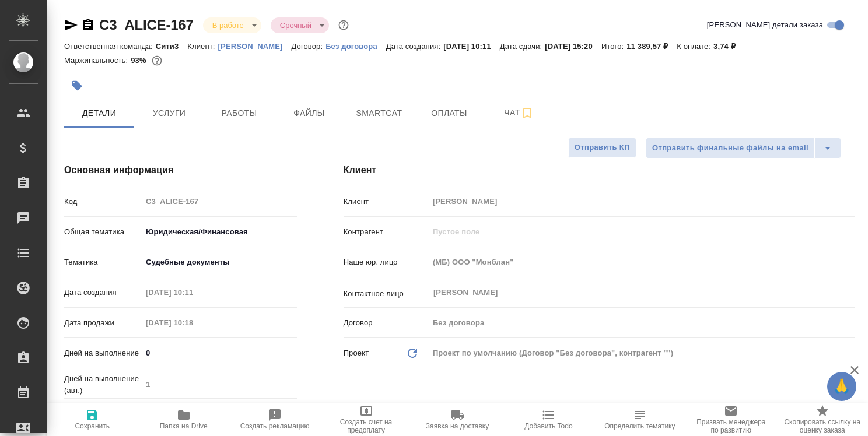  Describe the element at coordinates (731, 420) in the screenshot. I see `button: Призвать менеджера по развитию` at that location.